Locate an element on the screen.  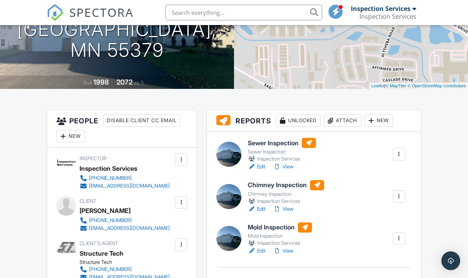
a: Chimney Inspection Chimney Inspection Inspection Services is located at coordinates (286, 193).